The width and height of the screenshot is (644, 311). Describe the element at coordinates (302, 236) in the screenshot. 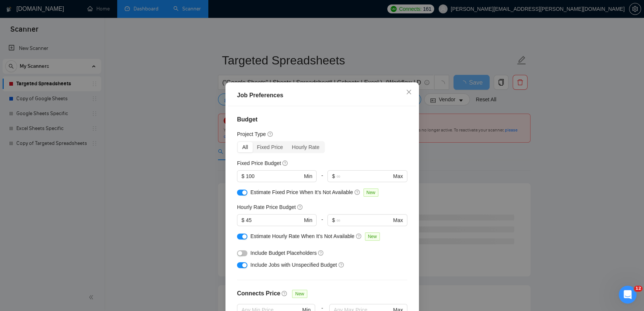

I see `span: Estimate Hourly Rate When It’s Not Available` at that location.